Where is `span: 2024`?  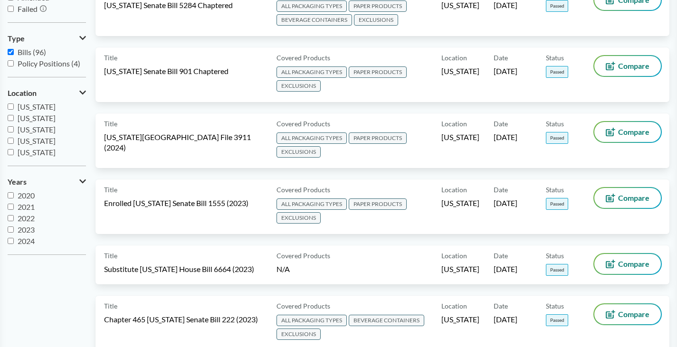 span: 2024 is located at coordinates (26, 241).